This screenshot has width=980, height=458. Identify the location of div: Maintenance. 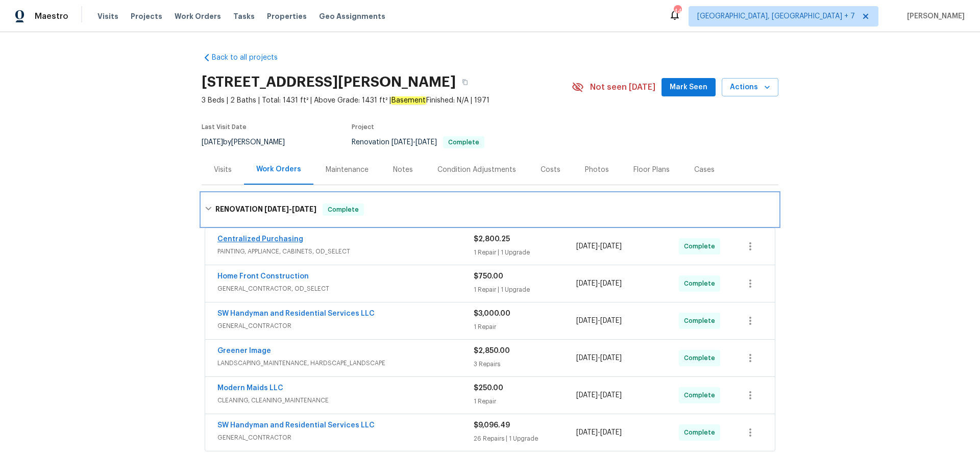
(347, 170).